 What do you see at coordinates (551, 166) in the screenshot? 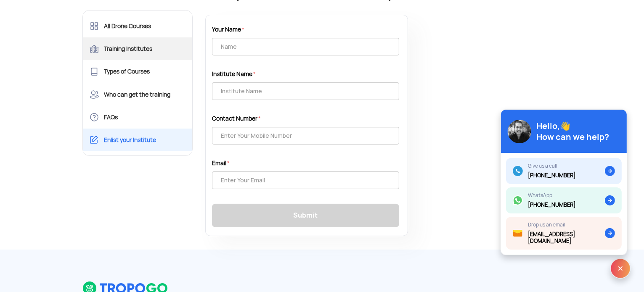
I see `div: Give us a call` at bounding box center [551, 166].